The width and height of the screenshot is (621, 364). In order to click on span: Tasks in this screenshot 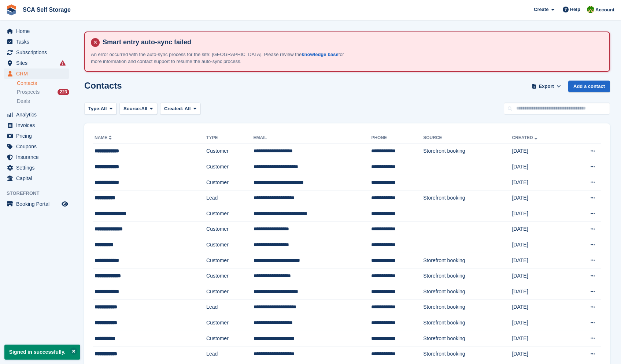, I will do `click(38, 41)`.